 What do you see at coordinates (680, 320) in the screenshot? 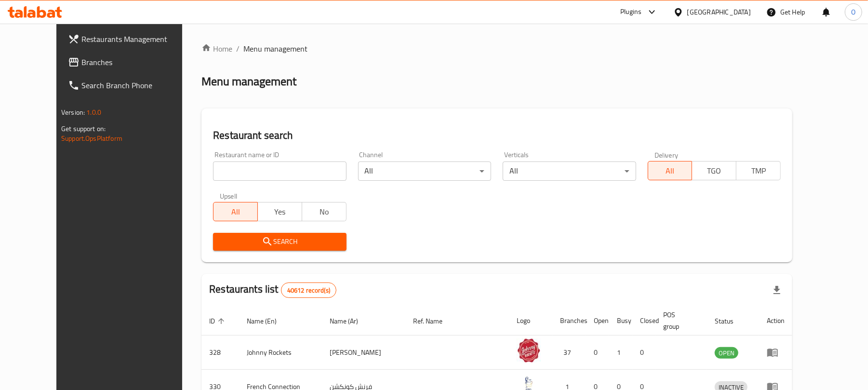
I see `span: POS group` at bounding box center [680, 320].